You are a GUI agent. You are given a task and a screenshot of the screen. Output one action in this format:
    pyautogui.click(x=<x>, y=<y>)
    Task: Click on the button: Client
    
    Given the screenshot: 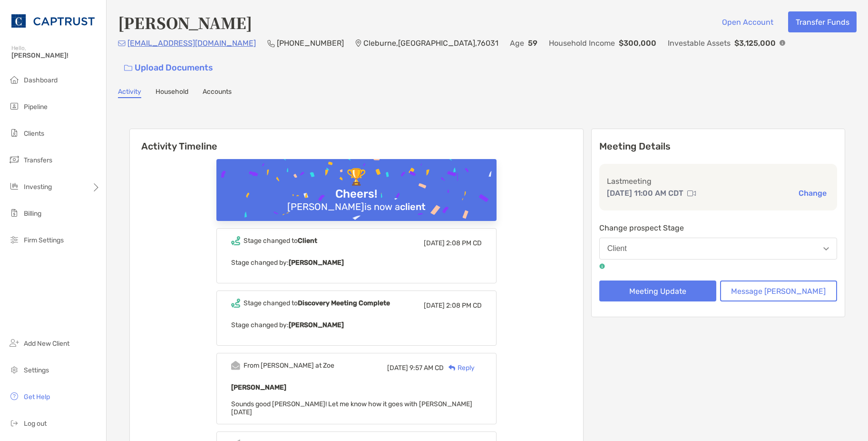 What is the action you would take?
    pyautogui.click(x=718, y=249)
    